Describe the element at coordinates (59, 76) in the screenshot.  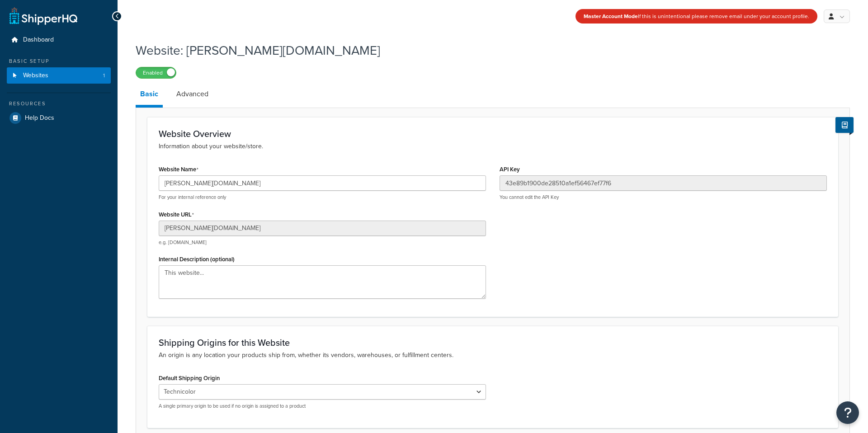
I see `a: Websites1` at that location.